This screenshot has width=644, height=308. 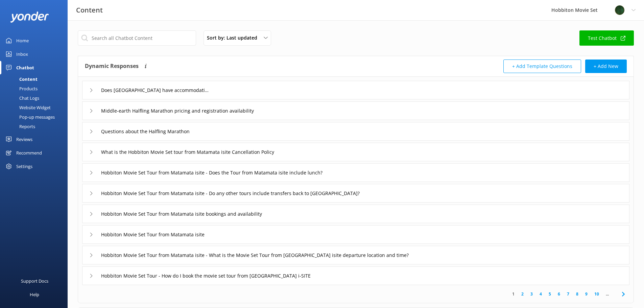 I want to click on a: Chat Logs, so click(x=36, y=98).